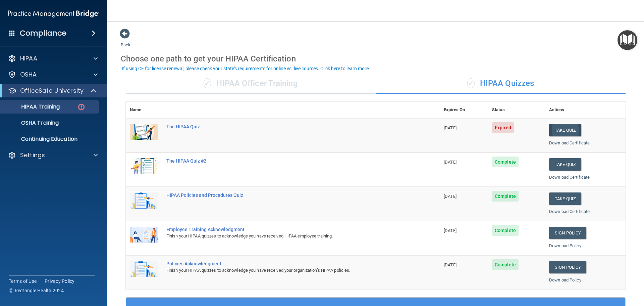 Image resolution: width=644 pixels, height=306 pixels. Describe the element at coordinates (246, 69) in the screenshot. I see `div: If using CE for license renewal, please check your state's requirements for online vs. live cours...` at that location.